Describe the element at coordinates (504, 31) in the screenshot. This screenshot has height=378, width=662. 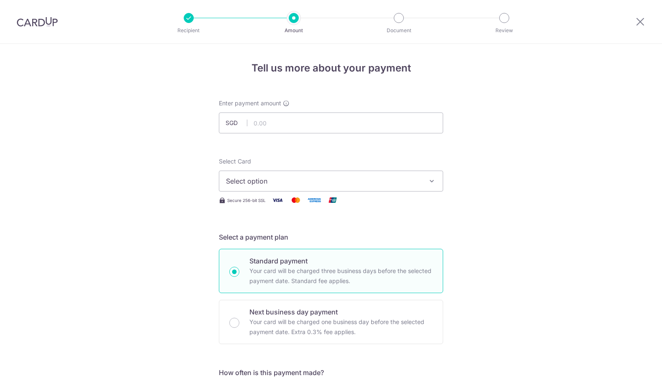
I see `p: Review` at that location.